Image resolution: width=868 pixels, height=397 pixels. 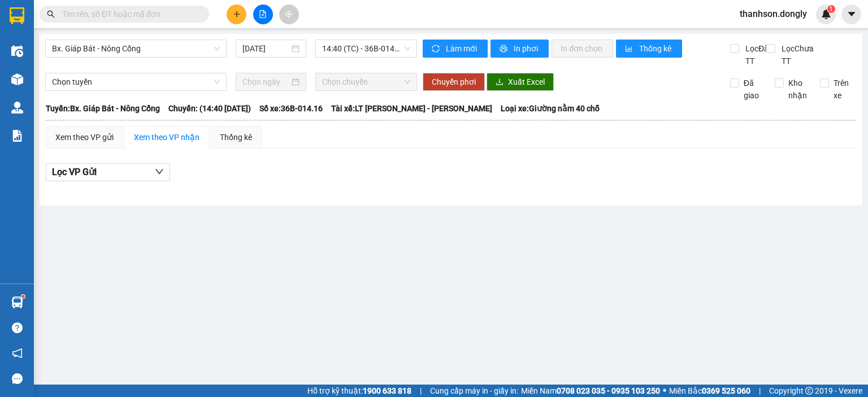 I want to click on button: Chuyển phơi, so click(x=454, y=82).